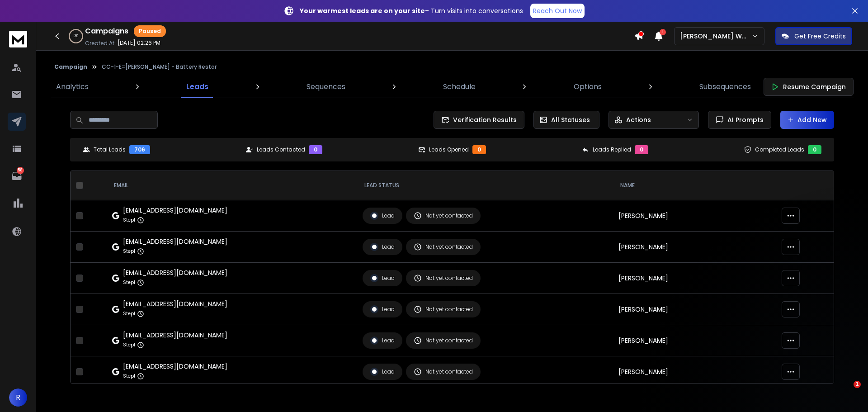 This screenshot has height=412, width=868. Describe the element at coordinates (109, 150) in the screenshot. I see `p: Total Leads` at that location.